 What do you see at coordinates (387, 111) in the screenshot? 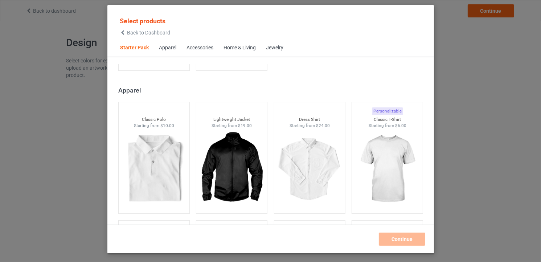
I see `div: Personalizable` at bounding box center [387, 111].